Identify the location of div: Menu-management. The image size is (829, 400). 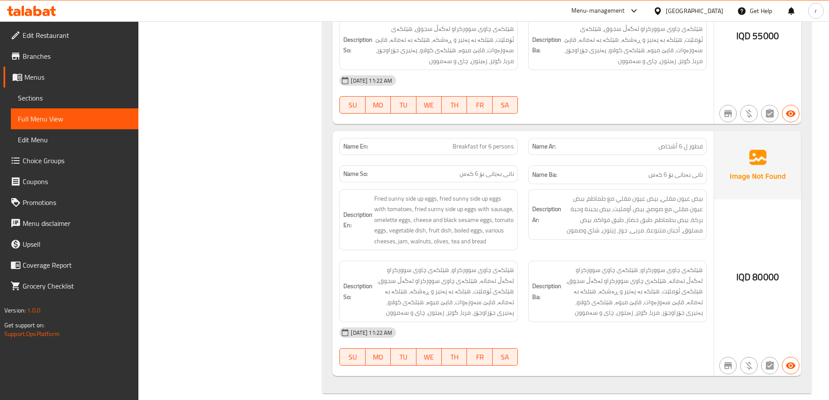
(598, 11).